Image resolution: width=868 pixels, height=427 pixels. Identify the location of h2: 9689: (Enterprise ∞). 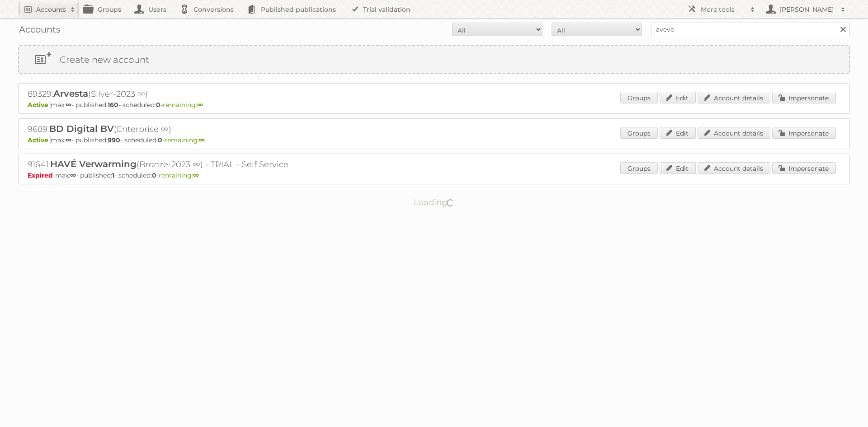
(186, 129).